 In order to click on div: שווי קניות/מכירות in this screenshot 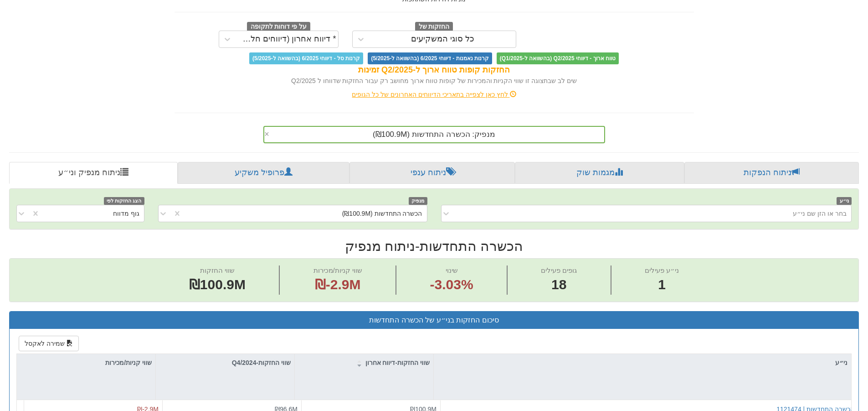, I will do `click(86, 362)`.